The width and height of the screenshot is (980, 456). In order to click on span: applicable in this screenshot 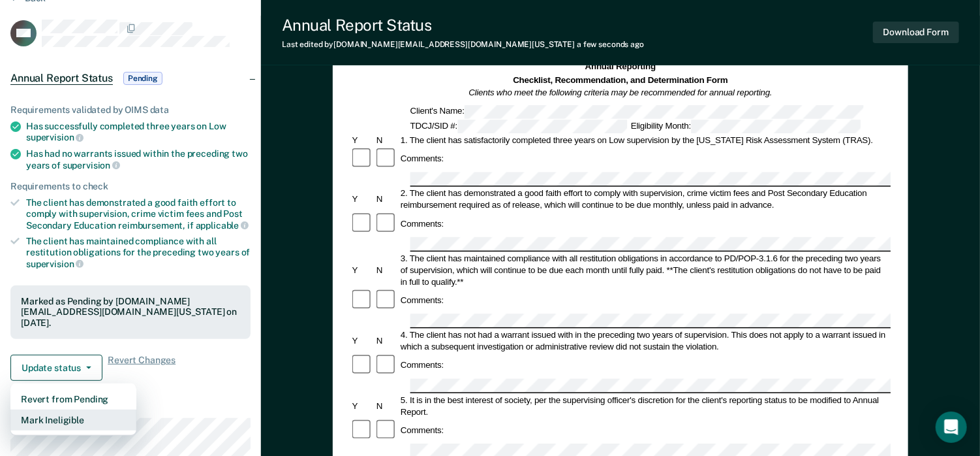, I will do `click(222, 225)`.